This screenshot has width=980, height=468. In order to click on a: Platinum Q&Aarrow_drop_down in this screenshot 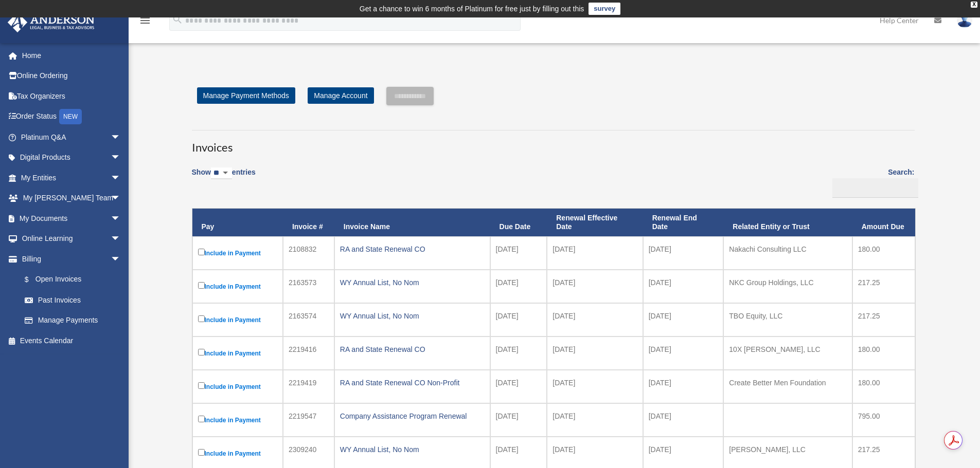, I will do `click(71, 137)`.